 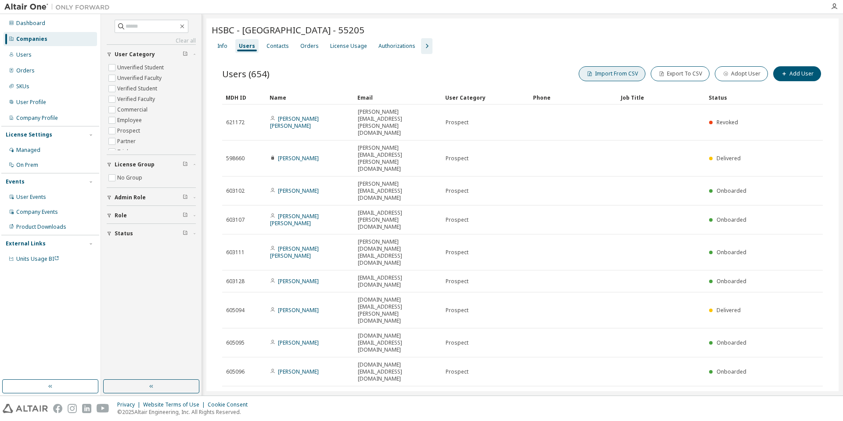 What do you see at coordinates (29, 135) in the screenshot?
I see `div: License Settings` at bounding box center [29, 135].